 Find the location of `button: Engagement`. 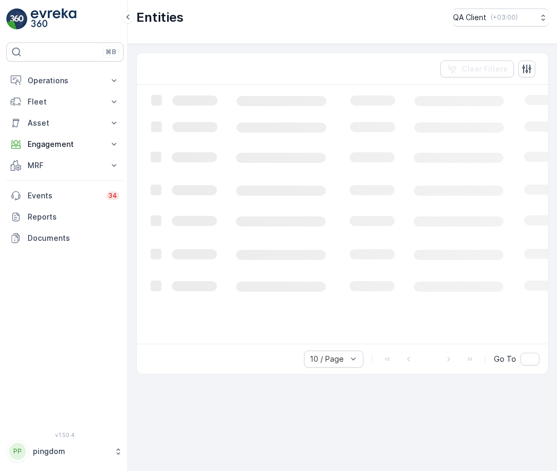

button: Engagement is located at coordinates (65, 144).